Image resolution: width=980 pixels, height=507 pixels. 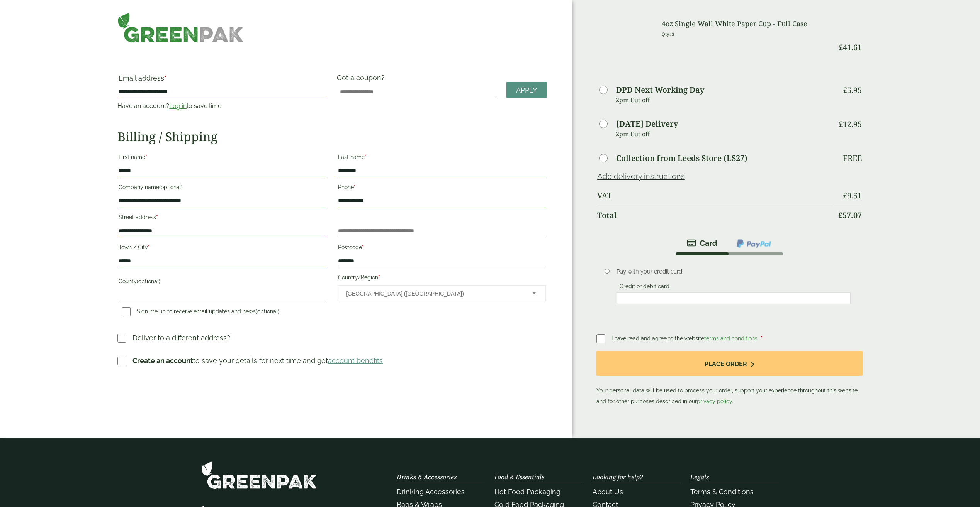 I want to click on a: Hot Food Packaging, so click(x=527, y=482).